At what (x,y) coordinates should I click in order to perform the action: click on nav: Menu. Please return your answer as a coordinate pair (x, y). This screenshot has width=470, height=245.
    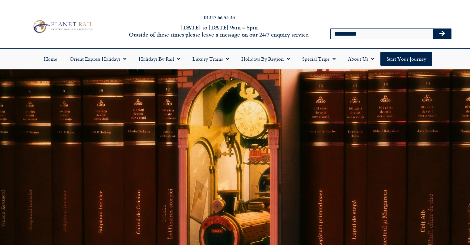
    Looking at the image, I should click on (235, 59).